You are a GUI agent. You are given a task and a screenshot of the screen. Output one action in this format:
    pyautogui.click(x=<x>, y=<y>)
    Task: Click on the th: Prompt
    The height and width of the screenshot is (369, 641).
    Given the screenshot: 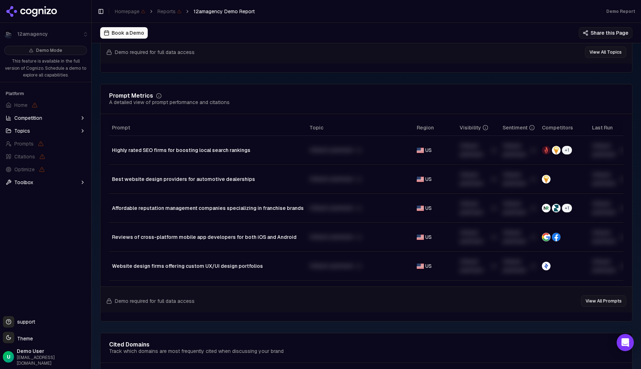 What is the action you would take?
    pyautogui.click(x=208, y=128)
    